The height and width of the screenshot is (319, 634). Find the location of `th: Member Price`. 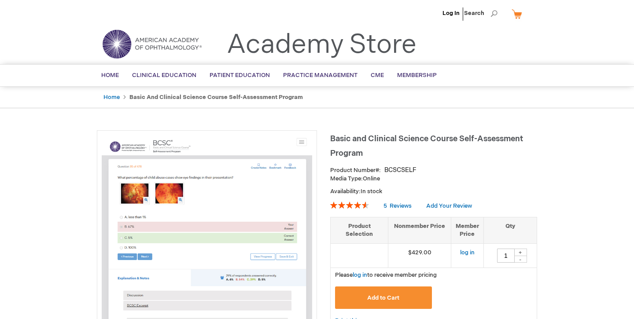

th: Member Price is located at coordinates (467, 230).